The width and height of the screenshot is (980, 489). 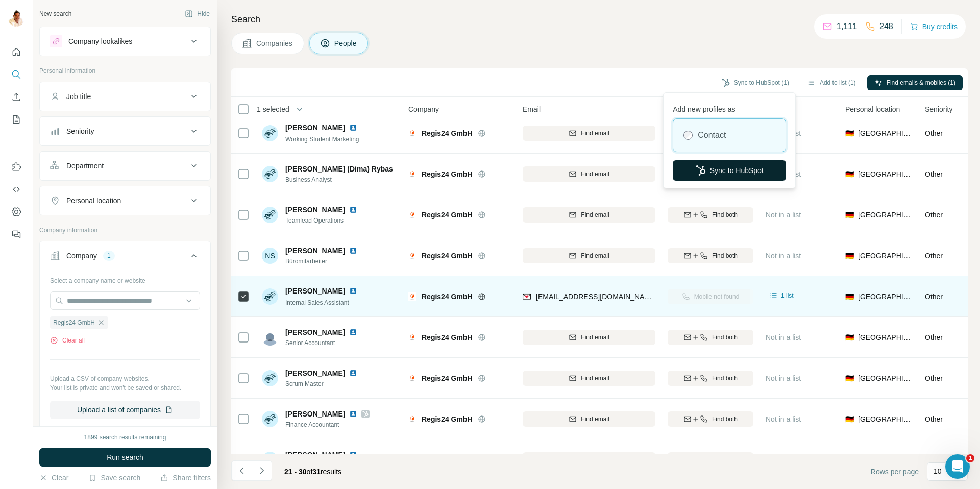 I want to click on span: of, so click(x=310, y=471).